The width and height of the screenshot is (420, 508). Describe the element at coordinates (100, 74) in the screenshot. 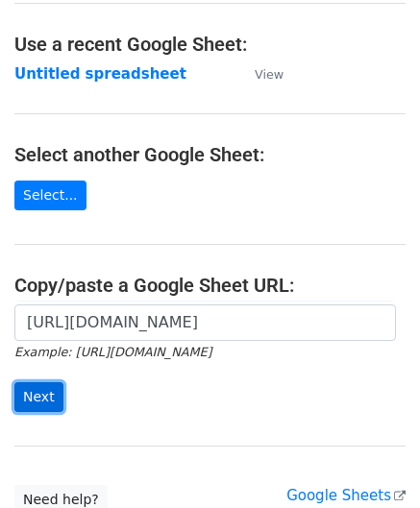

I see `strong: Untitled spreadsheet` at that location.